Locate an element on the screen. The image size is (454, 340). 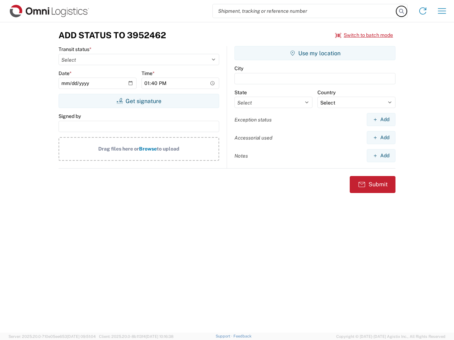
label: Exception status is located at coordinates (253, 120).